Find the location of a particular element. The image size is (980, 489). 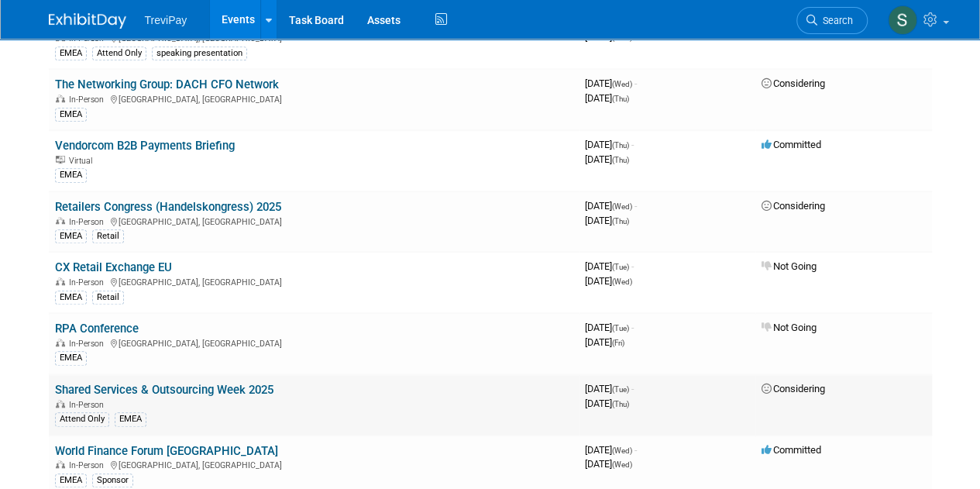

span: Virtual is located at coordinates (83, 161).